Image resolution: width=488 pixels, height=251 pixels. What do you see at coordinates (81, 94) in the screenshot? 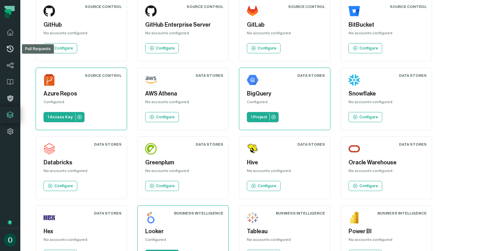
I see `h5: Azure Repos` at bounding box center [81, 94].